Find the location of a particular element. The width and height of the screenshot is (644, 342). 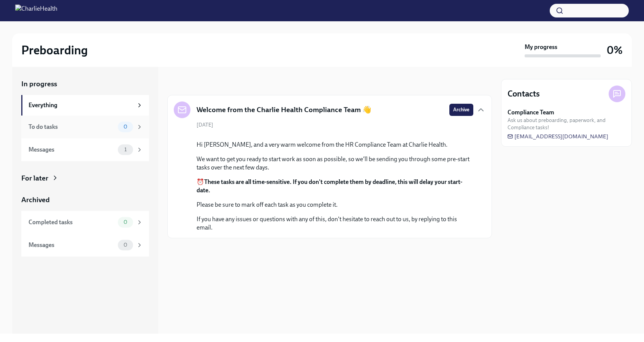

strong: These tasks are all time-sensitive. If you don't complete them by deadline, this will delay your ... is located at coordinates (329, 186).